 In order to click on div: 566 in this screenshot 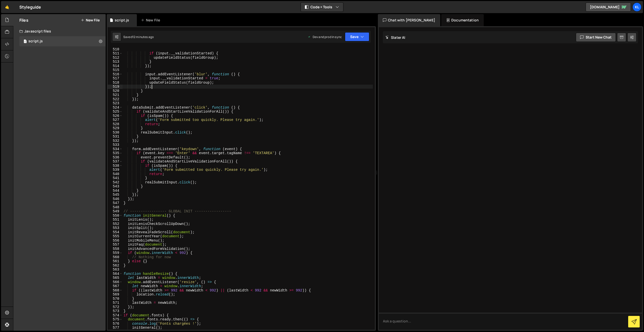, I will do `click(115, 282)`.